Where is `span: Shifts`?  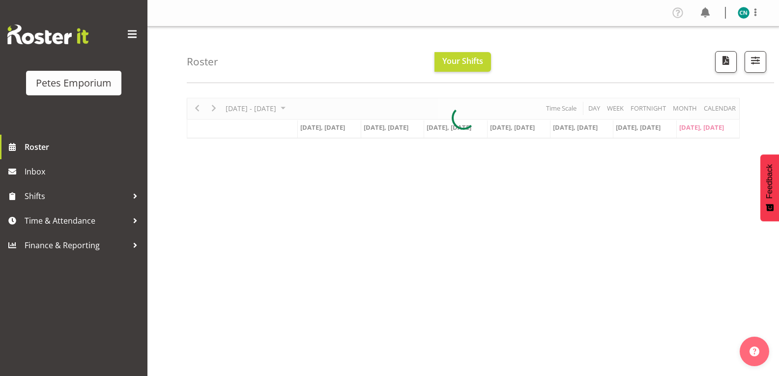 span: Shifts is located at coordinates (76, 196).